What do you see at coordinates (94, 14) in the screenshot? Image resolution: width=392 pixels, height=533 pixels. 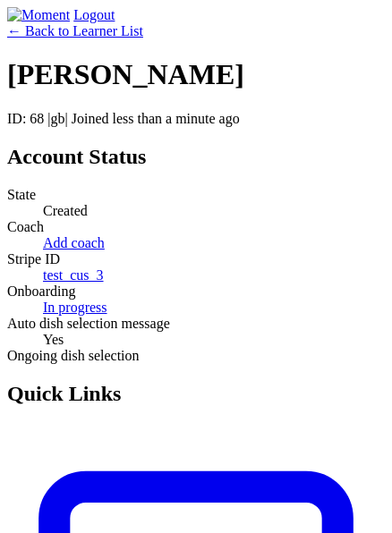 I see `a: Logout` at bounding box center [94, 14].